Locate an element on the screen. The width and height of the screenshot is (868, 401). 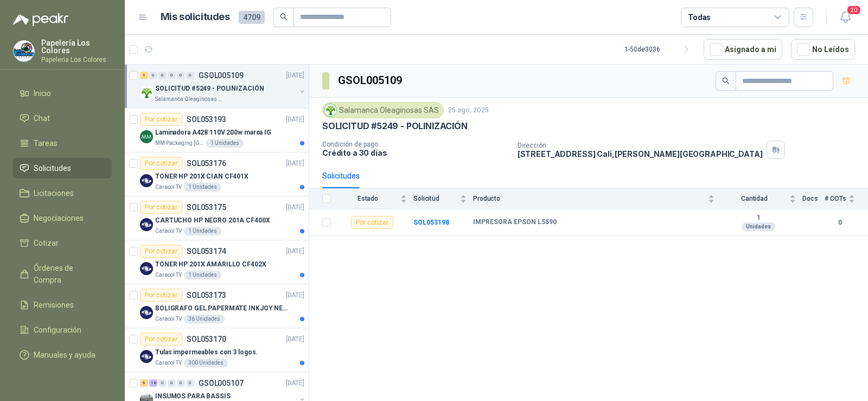
span: Producto is located at coordinates (589, 199).